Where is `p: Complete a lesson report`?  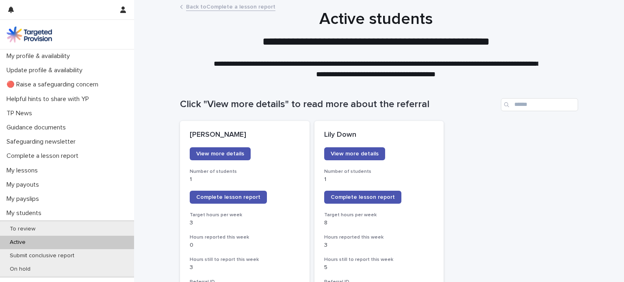
p: Complete a lesson report is located at coordinates (44, 156).